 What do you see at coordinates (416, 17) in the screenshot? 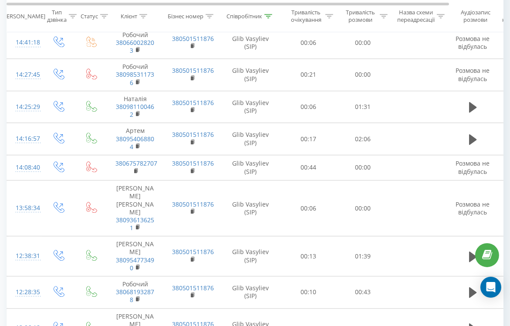
I see `div: Назва схеми переадресації` at bounding box center [416, 17].